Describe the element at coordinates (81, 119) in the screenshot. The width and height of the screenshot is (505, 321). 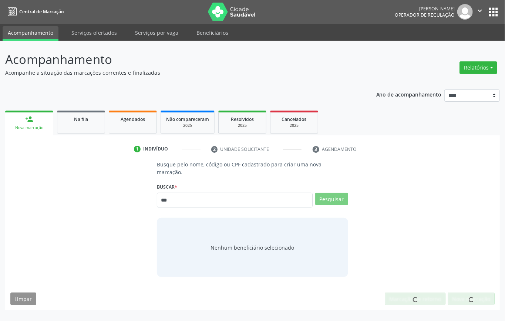
I see `span: Na fila` at that location.